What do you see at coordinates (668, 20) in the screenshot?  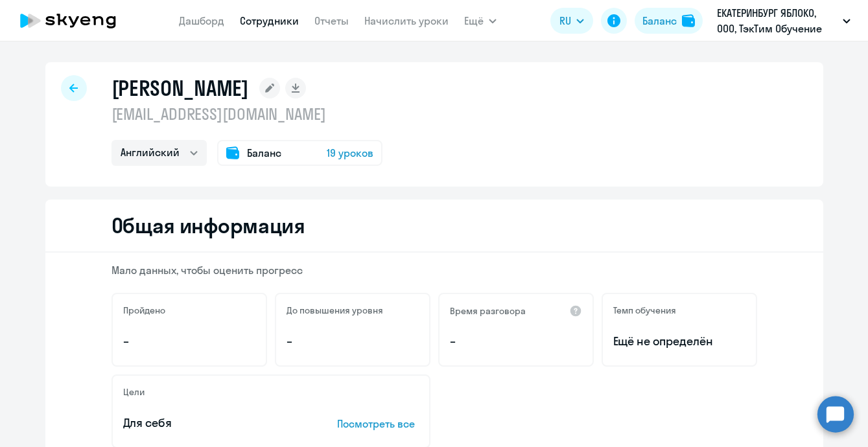 I see `button: Балансbalance` at bounding box center [668, 20].